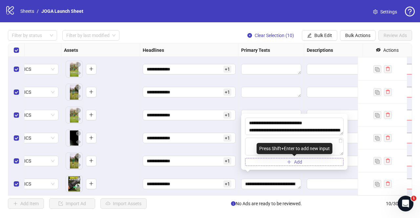 The height and width of the screenshot is (218, 420). Describe the element at coordinates (139, 50) in the screenshot. I see `div: Resize Assets column` at that location.